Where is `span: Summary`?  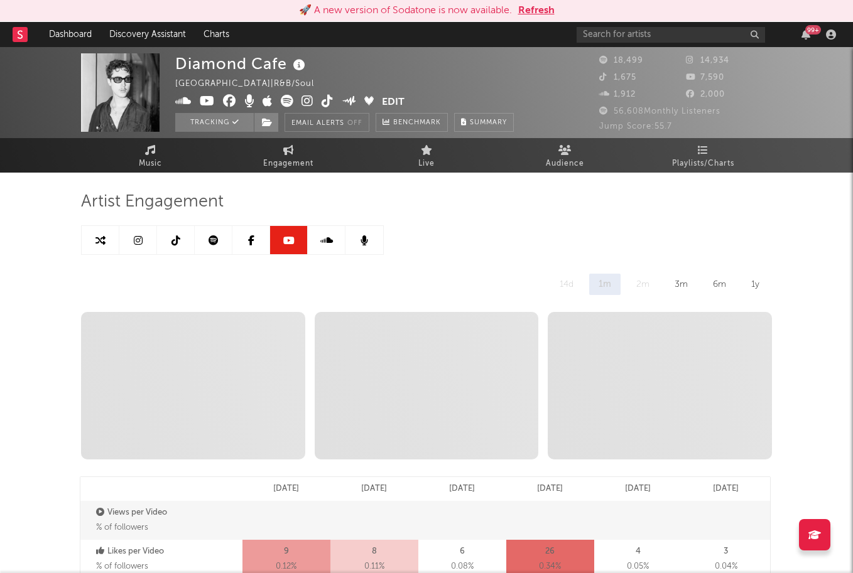 span: Summary is located at coordinates (488, 122).